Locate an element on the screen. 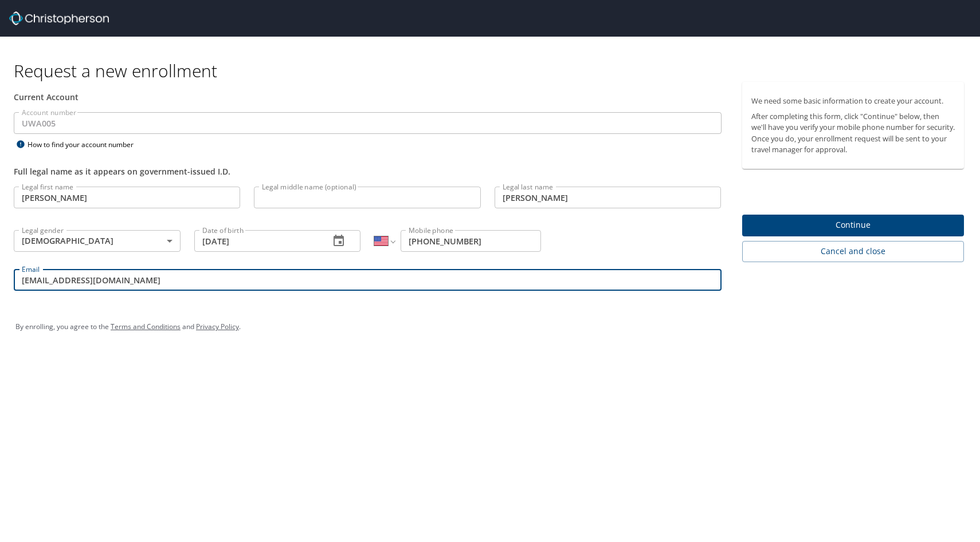  div: How to find your account number is located at coordinates (85, 144).